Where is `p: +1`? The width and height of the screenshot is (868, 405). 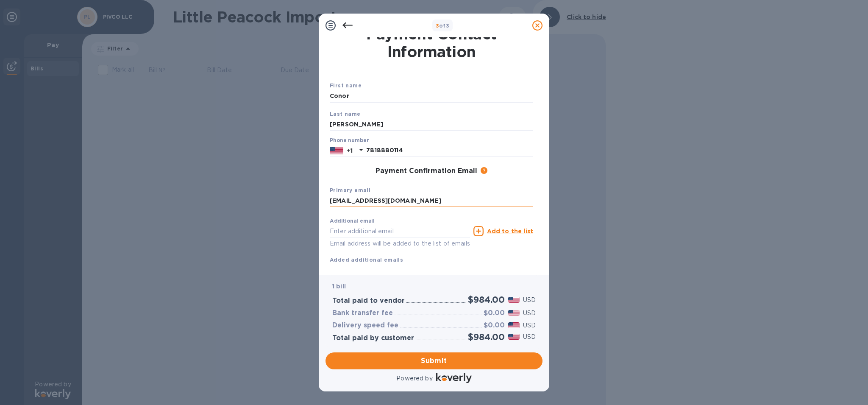 p: +1 is located at coordinates (349, 151).